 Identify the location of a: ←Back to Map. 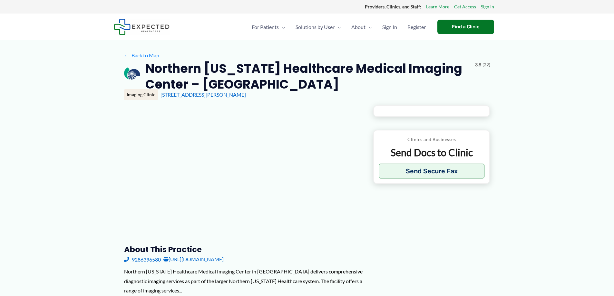
(141, 55).